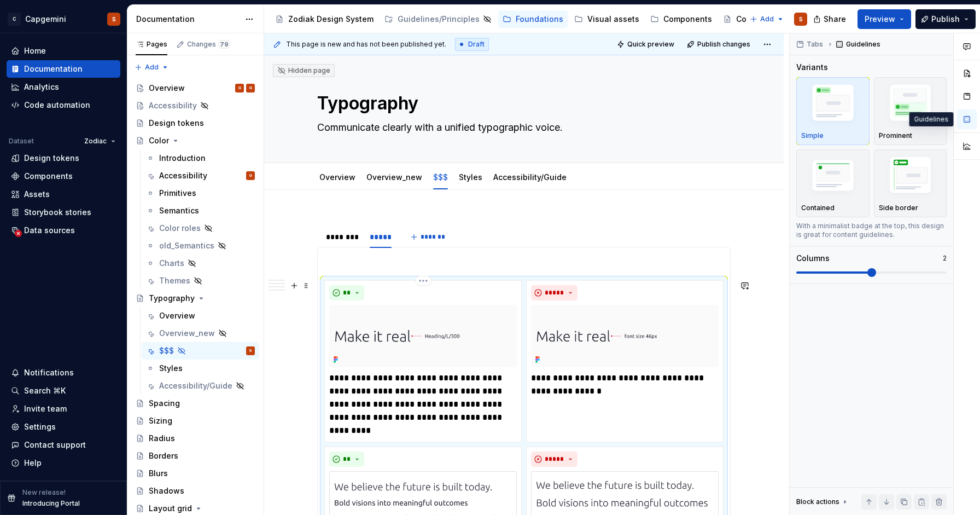  I want to click on button: placeholderProminent, so click(911, 111).